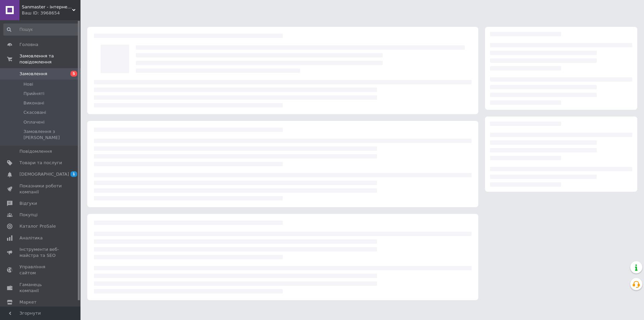 The height and width of the screenshot is (320, 644). What do you see at coordinates (47, 7) in the screenshot?
I see `span: Sanmaster - інтернет-магазин сантехніки` at bounding box center [47, 7].